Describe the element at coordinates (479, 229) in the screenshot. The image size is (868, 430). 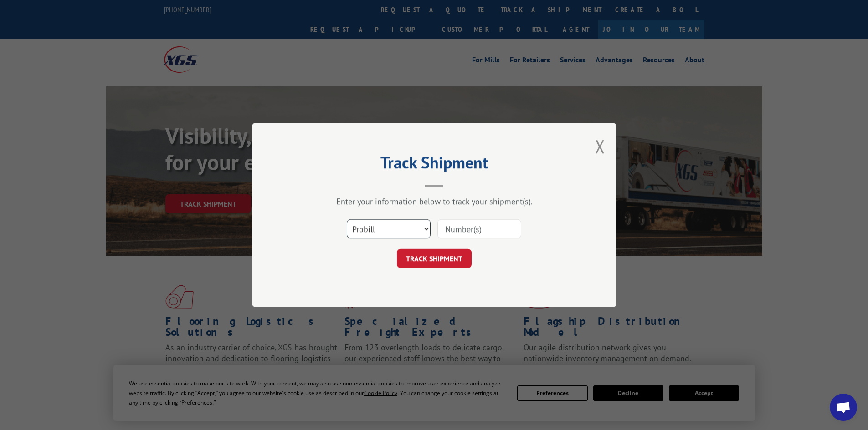
I see `input: Number(s)` at that location.